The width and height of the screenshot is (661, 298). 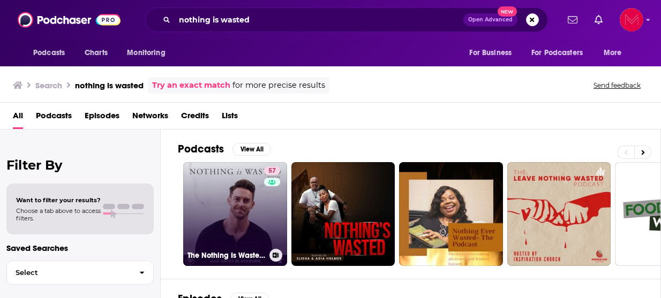 I want to click on img: User Profile, so click(x=631, y=20).